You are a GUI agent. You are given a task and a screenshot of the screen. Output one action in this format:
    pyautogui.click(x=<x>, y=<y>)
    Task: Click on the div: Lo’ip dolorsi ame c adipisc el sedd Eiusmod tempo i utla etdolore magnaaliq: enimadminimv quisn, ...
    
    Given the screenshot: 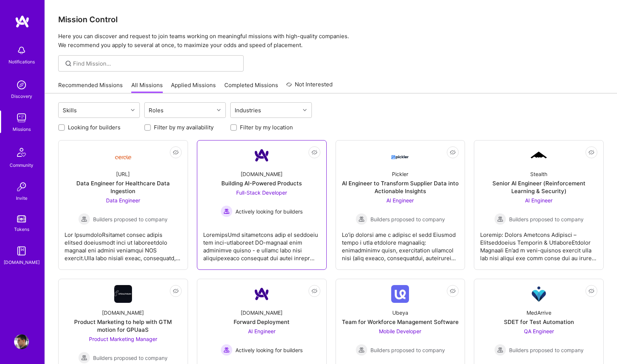 What is the action you would take?
    pyautogui.click(x=401, y=243)
    